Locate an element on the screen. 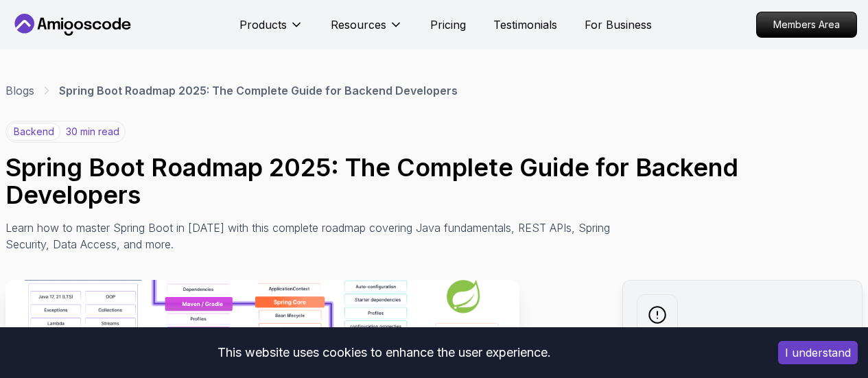  p: Testimonials is located at coordinates (525, 25).